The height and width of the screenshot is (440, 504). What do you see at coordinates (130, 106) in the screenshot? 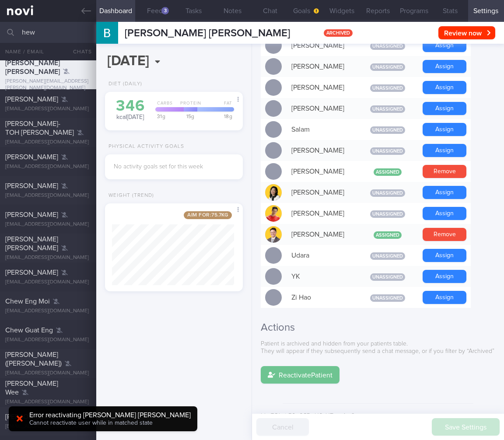
I see `div: 346` at bounding box center [130, 106].